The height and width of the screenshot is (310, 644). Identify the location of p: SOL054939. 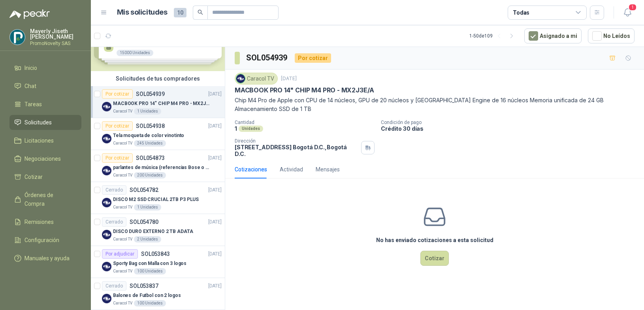
(150, 94).